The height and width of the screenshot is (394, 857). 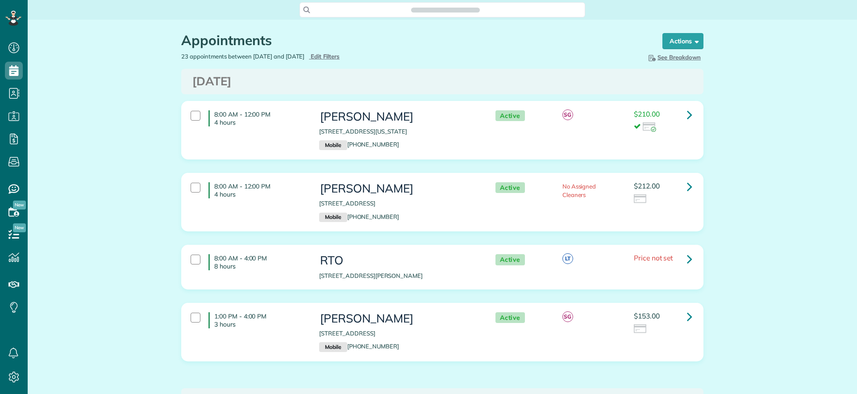 What do you see at coordinates (260, 324) in the screenshot?
I see `p: 3 hours` at bounding box center [260, 324].